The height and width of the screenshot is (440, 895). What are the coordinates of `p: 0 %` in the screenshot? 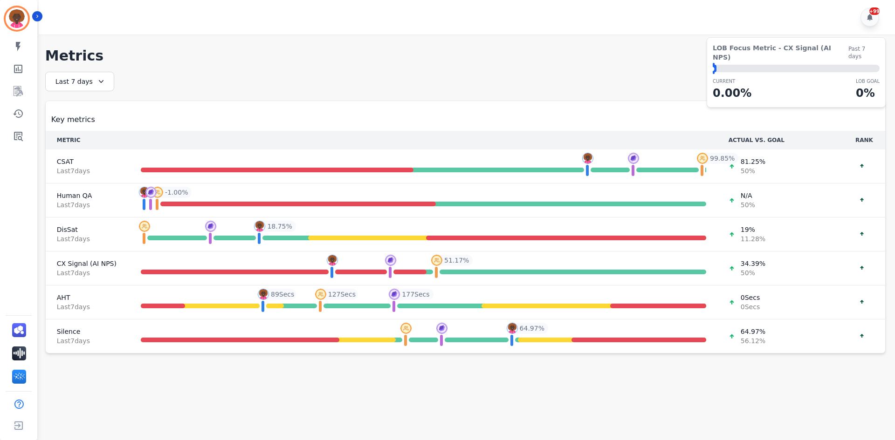 It's located at (867, 93).